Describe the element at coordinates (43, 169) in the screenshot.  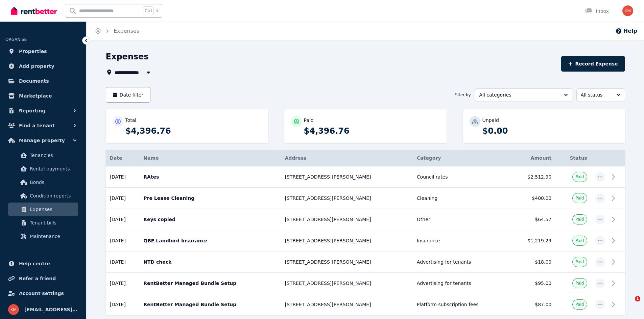
I see `a: Rental payments` at that location.